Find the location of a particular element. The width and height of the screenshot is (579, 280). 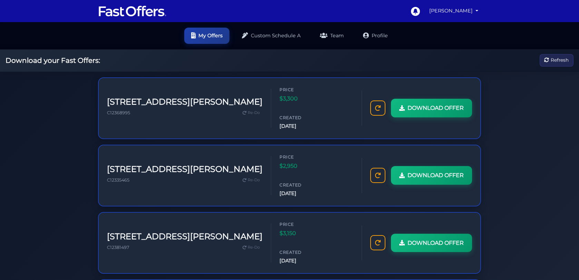

span: C12381497 is located at coordinates (118, 247).